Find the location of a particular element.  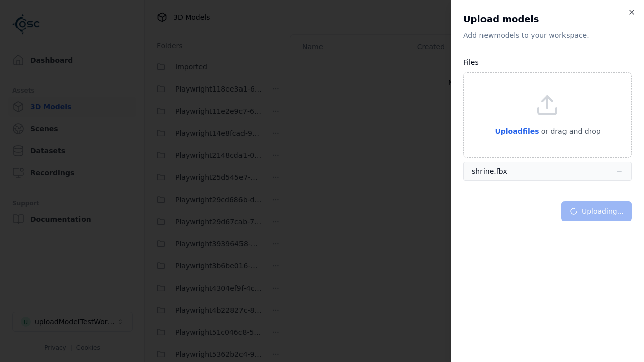

label: Files is located at coordinates (471, 63).